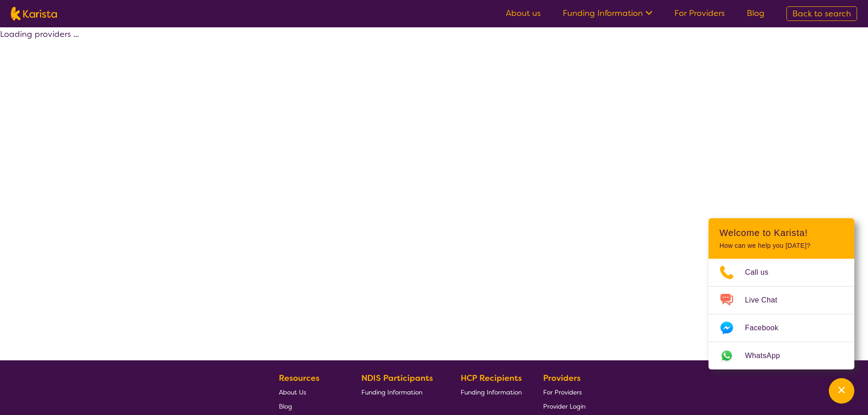  What do you see at coordinates (821, 14) in the screenshot?
I see `span: Back to search` at bounding box center [821, 14].